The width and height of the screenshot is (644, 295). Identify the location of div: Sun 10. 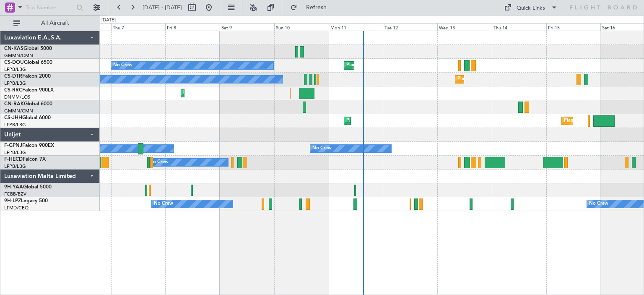
(302, 27).